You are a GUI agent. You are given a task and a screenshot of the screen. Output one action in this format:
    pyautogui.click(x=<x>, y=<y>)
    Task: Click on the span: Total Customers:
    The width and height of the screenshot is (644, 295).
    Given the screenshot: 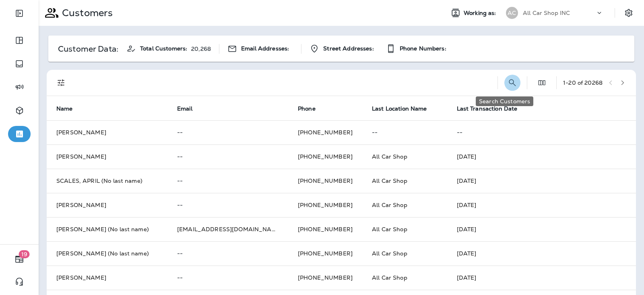 What is the action you would take?
    pyautogui.click(x=163, y=48)
    